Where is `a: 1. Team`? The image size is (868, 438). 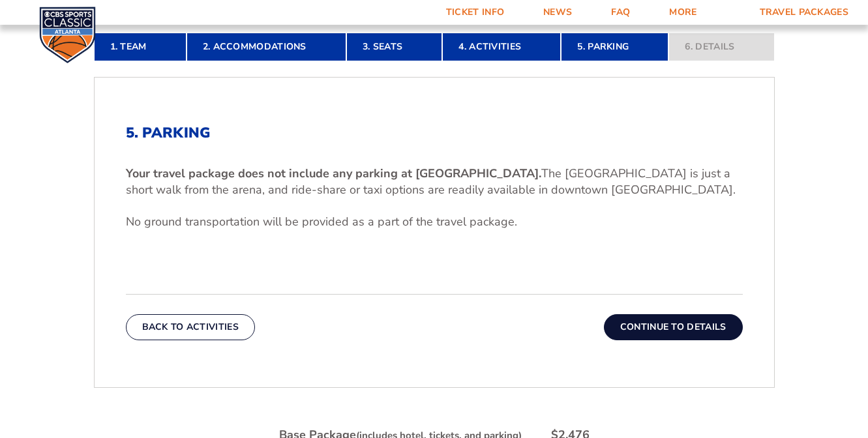 a: 1. Team is located at coordinates (140, 47).